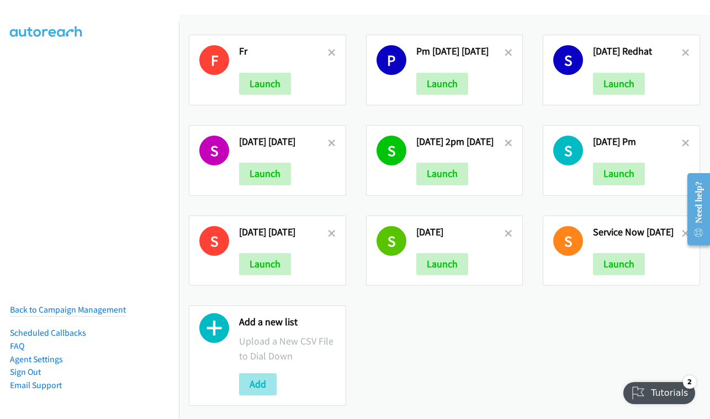 This screenshot has height=419, width=710. What do you see at coordinates (391, 60) in the screenshot?
I see `h1: P` at bounding box center [391, 60].